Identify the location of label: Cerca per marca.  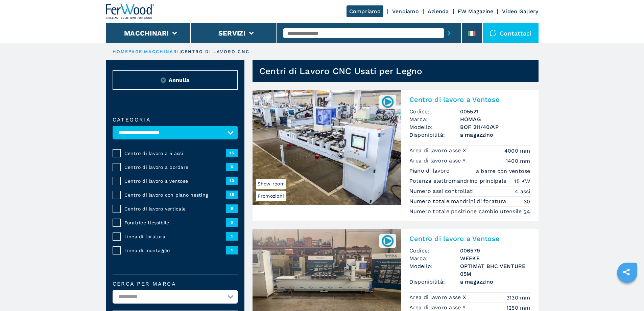
(175, 284).